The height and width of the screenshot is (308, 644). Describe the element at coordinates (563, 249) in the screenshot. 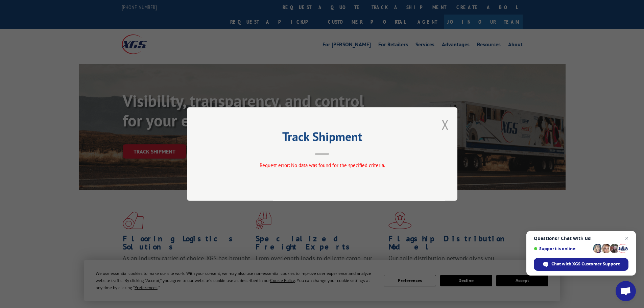

I see `span: Support is online` at that location.